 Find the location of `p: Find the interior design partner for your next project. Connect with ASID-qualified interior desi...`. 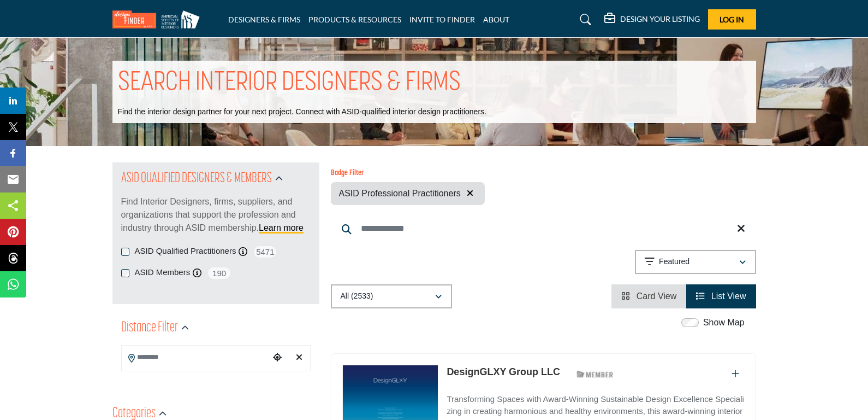

p: Find the interior design partner for your next project. Connect with ASID-qualified interior desi... is located at coordinates (302, 112).